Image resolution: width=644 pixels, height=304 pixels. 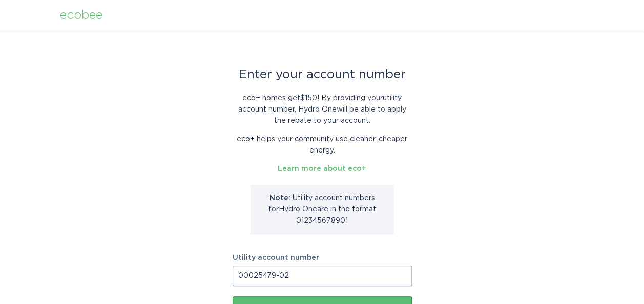 What do you see at coordinates (280, 198) in the screenshot?
I see `strong: Note:` at bounding box center [280, 198].